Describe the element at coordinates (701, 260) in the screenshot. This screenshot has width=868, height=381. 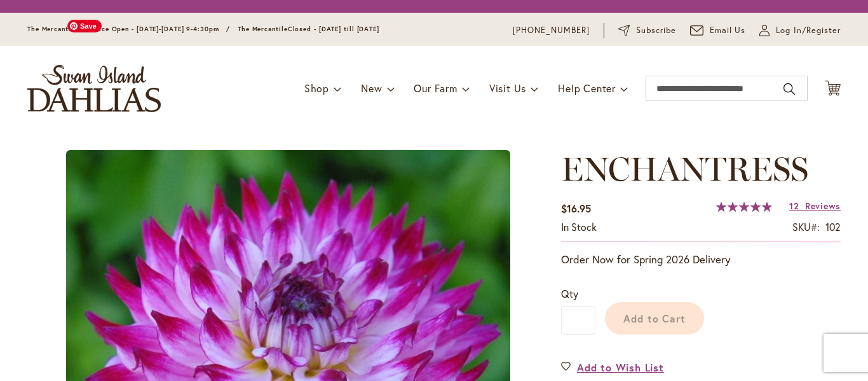
I see `p: Order Now for Spring 2026 Delivery` at that location.